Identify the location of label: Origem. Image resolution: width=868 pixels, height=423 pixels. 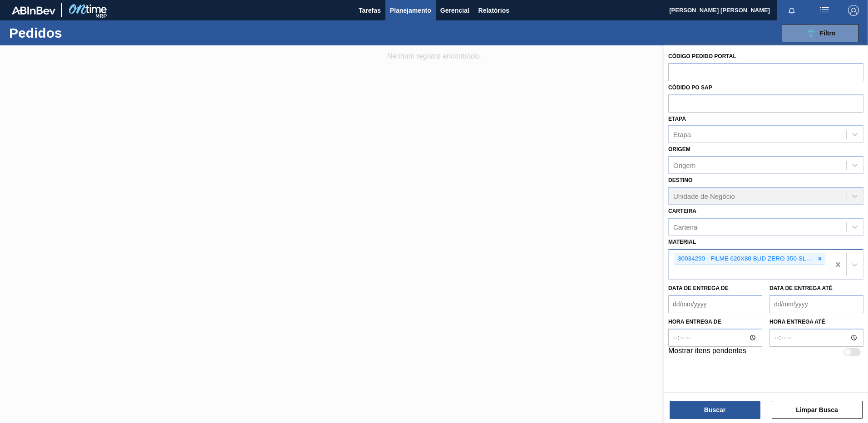
(680, 149).